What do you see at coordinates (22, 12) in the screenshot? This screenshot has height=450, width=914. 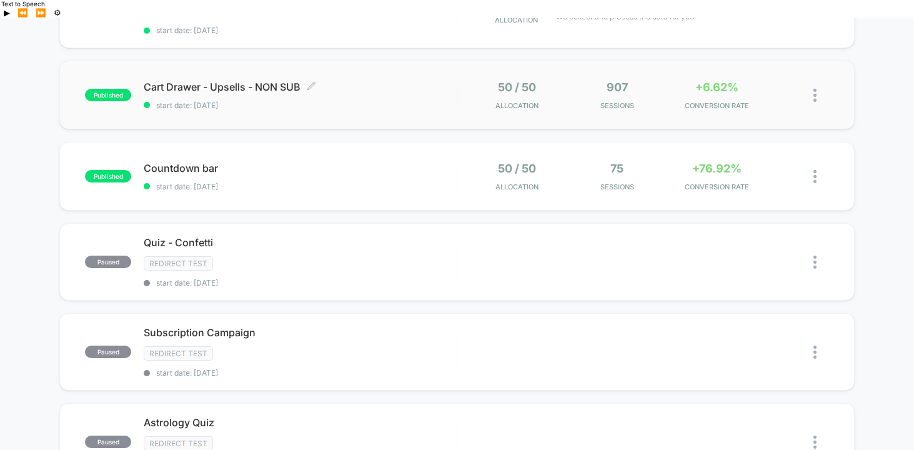 I see `button: Previous` at bounding box center [22, 12].